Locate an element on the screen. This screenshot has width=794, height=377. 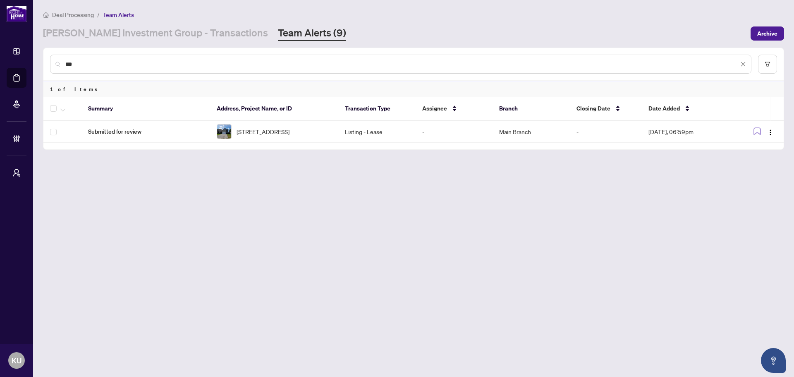
th: Address, Project Name, or ID is located at coordinates (274, 109).